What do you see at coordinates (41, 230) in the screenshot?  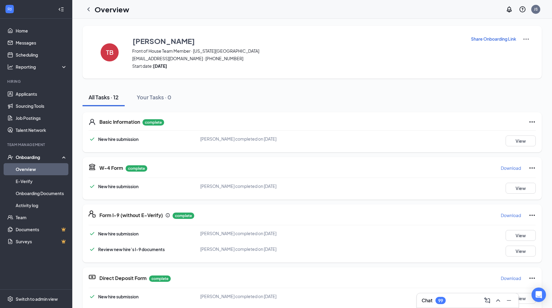 I see `a: DocumentsCrown` at bounding box center [41, 230].